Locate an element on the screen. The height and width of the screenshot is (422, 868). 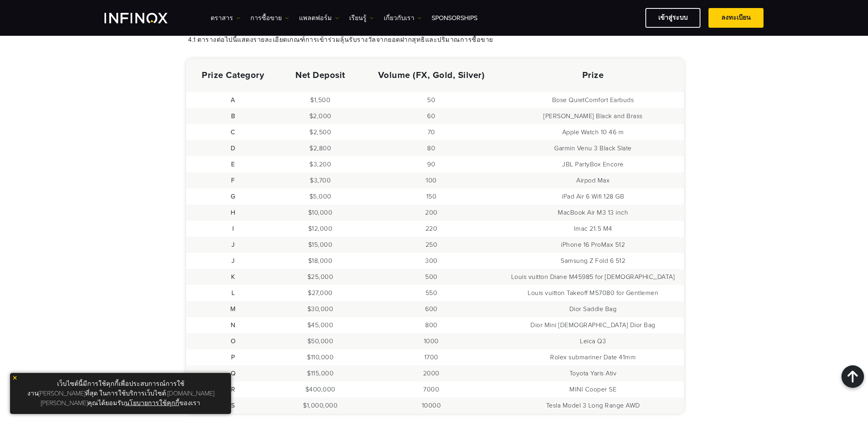
td: D is located at coordinates (233, 148).